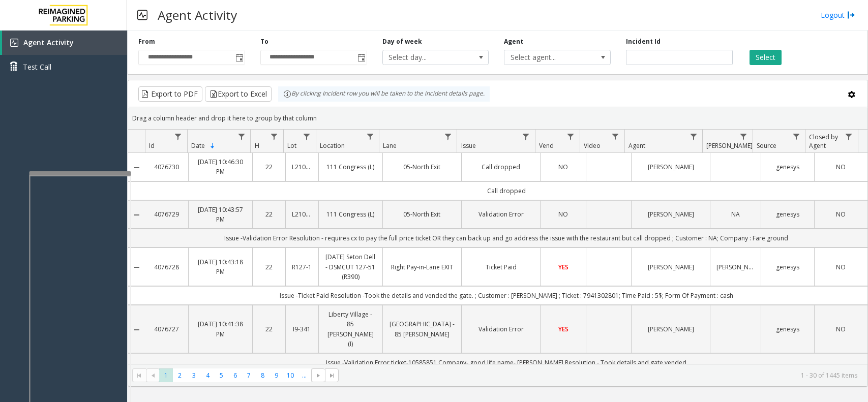  Describe the element at coordinates (212, 146) in the screenshot. I see `span: Sortable` at that location.